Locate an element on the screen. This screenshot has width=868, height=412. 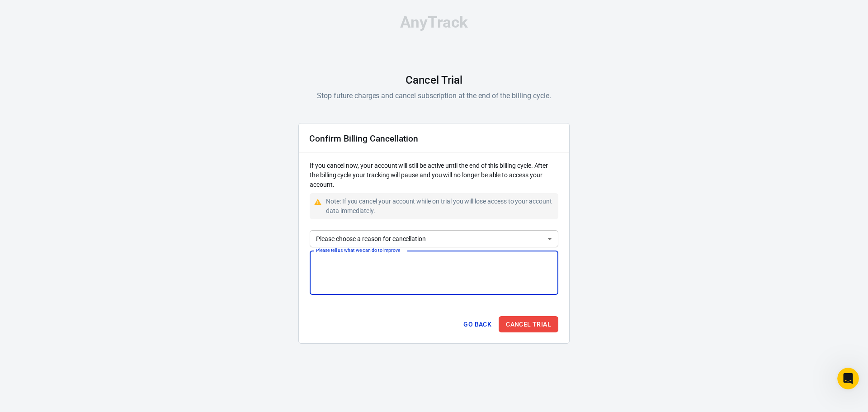
p: Stop future charges and cancel subscription at the end of the billing cycle. is located at coordinates (433, 95).